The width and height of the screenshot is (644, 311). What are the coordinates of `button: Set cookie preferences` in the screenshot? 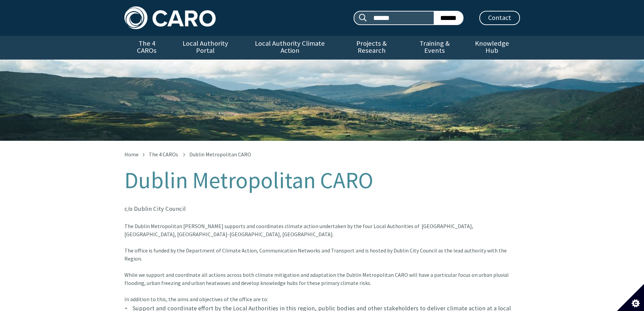 It's located at (631, 297).